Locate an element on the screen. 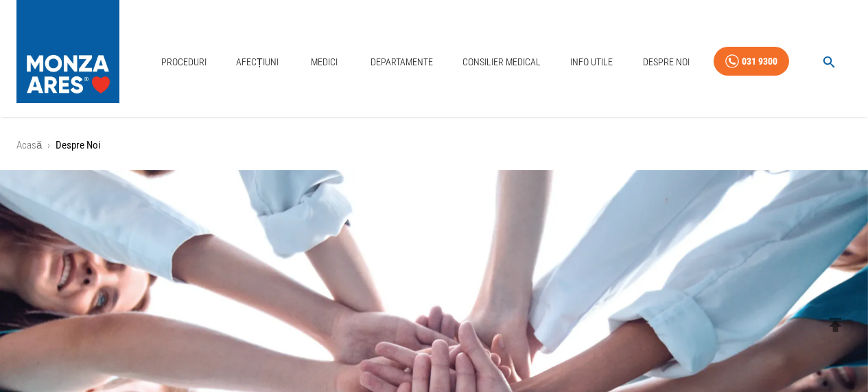 The height and width of the screenshot is (392, 868). a: Departamente is located at coordinates (402, 62).